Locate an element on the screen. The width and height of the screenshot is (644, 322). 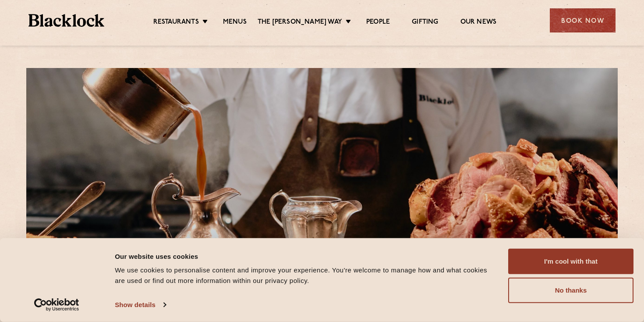
a: People is located at coordinates (378, 23).